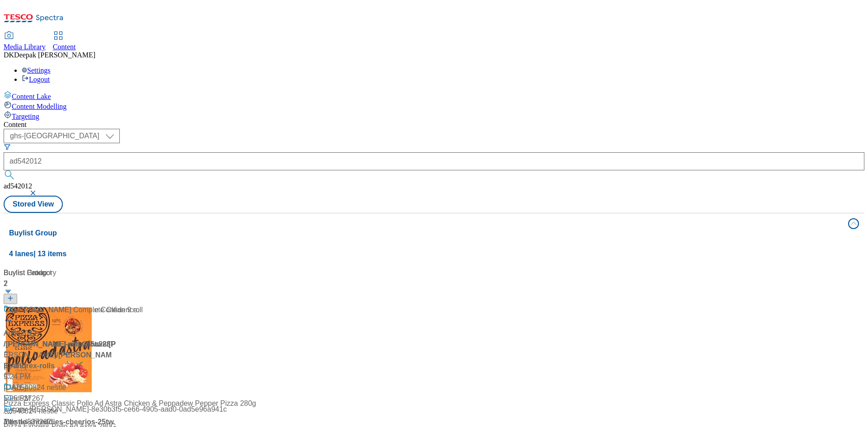 This screenshot has width=868, height=427. What do you see at coordinates (37, 254) in the screenshot?
I see `span: 4 lanes | 13 items` at bounding box center [37, 254].